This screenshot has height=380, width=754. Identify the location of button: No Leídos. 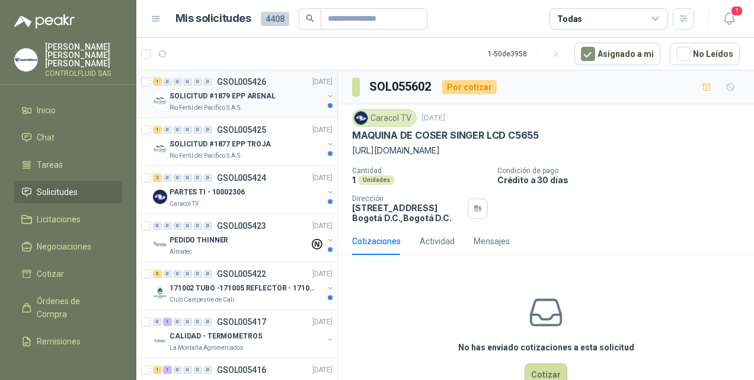
(705, 54).